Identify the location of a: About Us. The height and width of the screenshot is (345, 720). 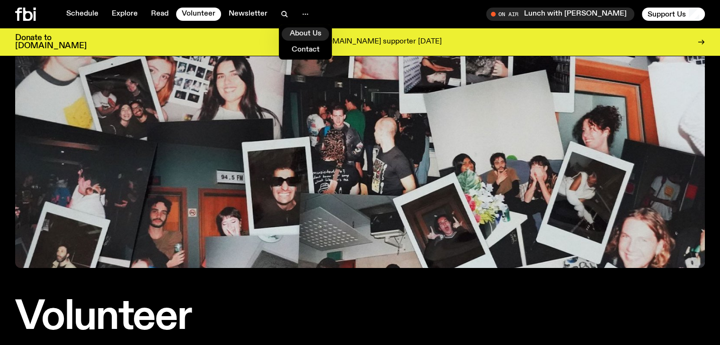
(305, 34).